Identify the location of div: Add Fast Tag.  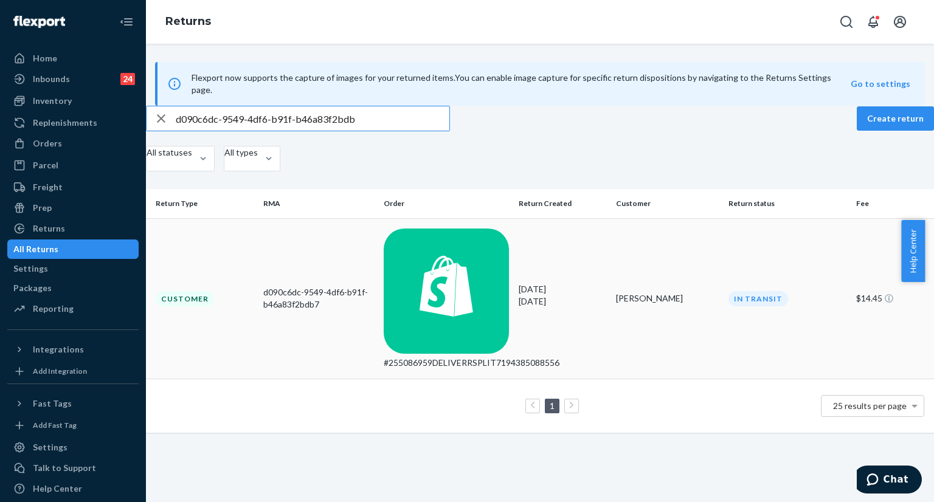
(55, 425).